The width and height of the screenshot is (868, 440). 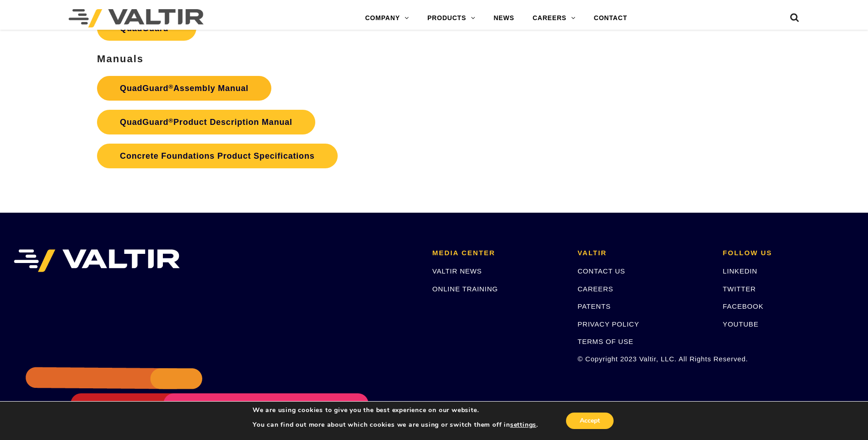 I want to click on h2: FOLLOW US, so click(x=788, y=253).